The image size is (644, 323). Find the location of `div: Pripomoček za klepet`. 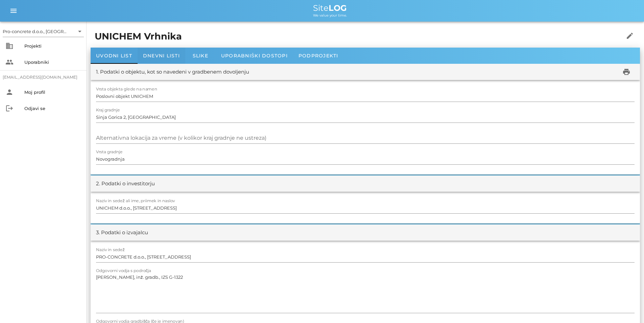

div: Pripomoček za klepet is located at coordinates (596, 287).